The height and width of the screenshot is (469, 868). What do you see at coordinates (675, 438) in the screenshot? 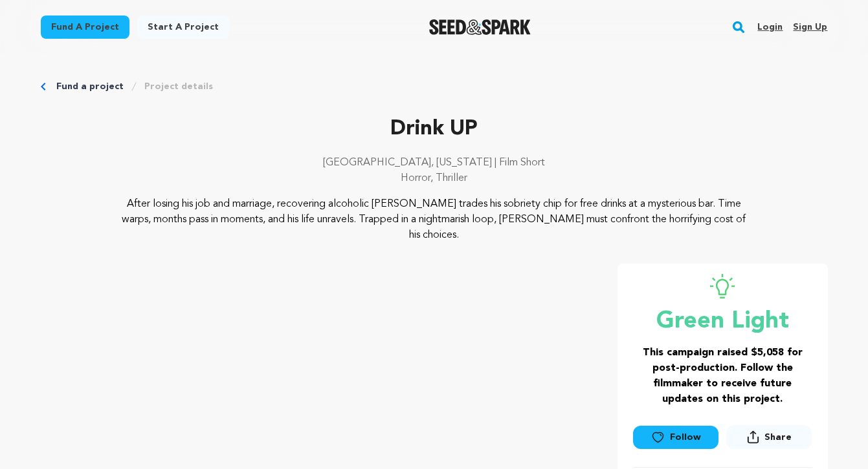
I see `a: Follow` at bounding box center [675, 438].